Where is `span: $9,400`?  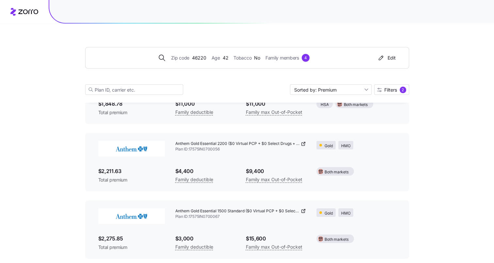 span: $9,400 is located at coordinates (276, 171).